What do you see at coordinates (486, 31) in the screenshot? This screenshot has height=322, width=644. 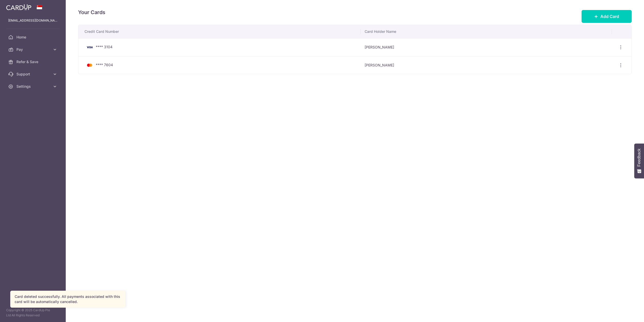 I see `th: Card Holder Name` at bounding box center [486, 31].